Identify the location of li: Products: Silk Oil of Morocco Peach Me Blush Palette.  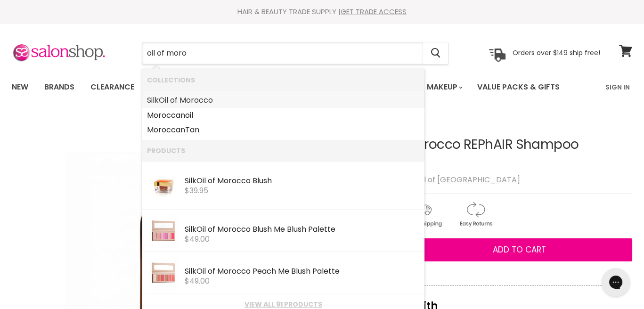
(283, 272).